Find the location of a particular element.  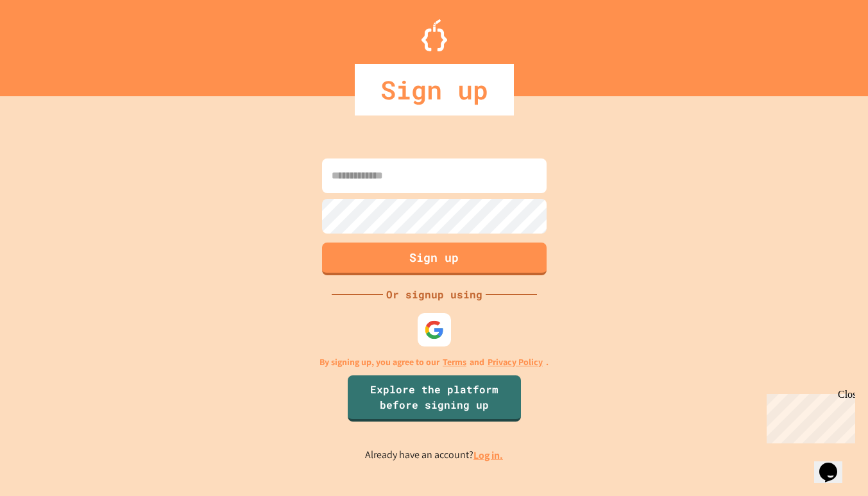

div: Sign up is located at coordinates (434, 90).